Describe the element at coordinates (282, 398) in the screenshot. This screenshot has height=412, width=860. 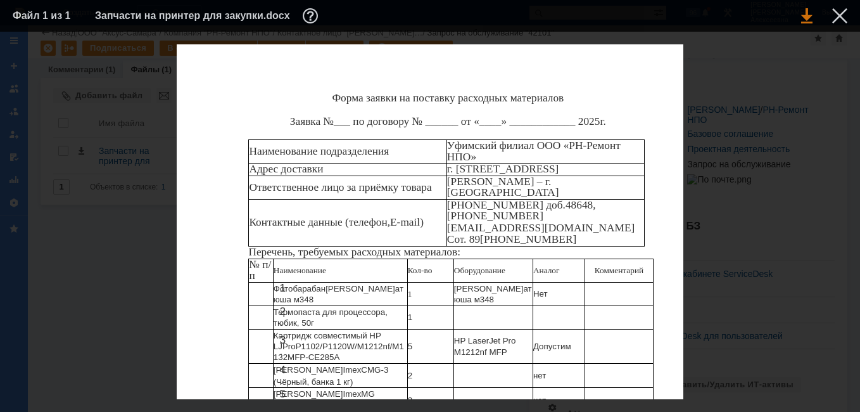
I see `span: 5.` at that location.